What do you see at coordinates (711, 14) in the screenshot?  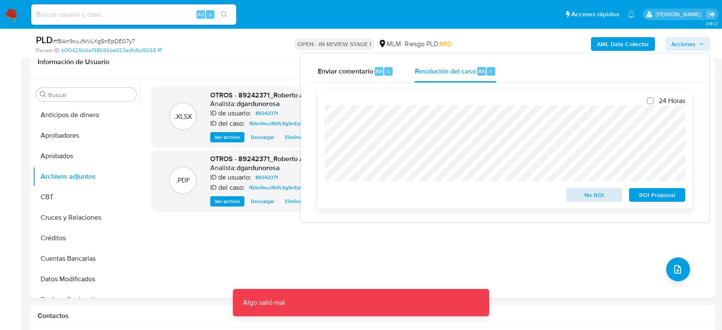 I see `a: Salir` at bounding box center [711, 14].